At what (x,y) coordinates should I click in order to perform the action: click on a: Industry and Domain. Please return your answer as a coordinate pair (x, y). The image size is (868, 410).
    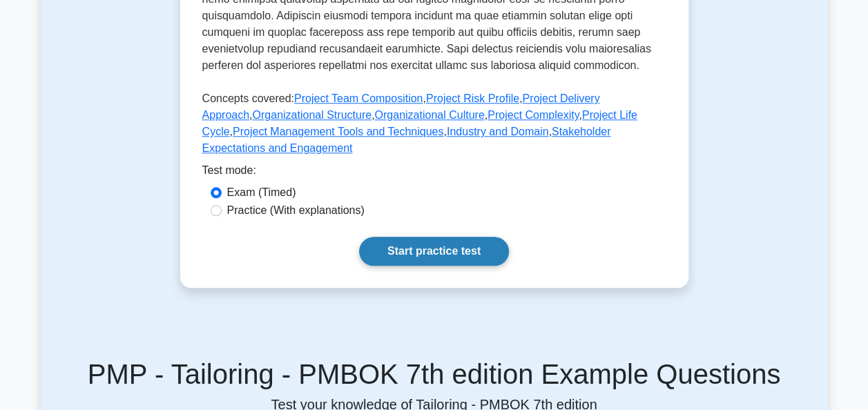
    Looking at the image, I should click on (498, 131).